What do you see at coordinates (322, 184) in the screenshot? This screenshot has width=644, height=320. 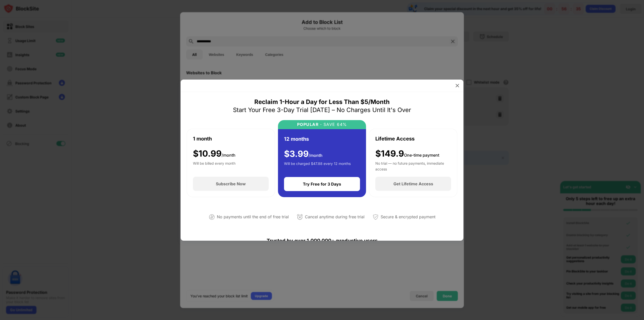 I see `div: Try Free for 3 Days` at bounding box center [322, 184].